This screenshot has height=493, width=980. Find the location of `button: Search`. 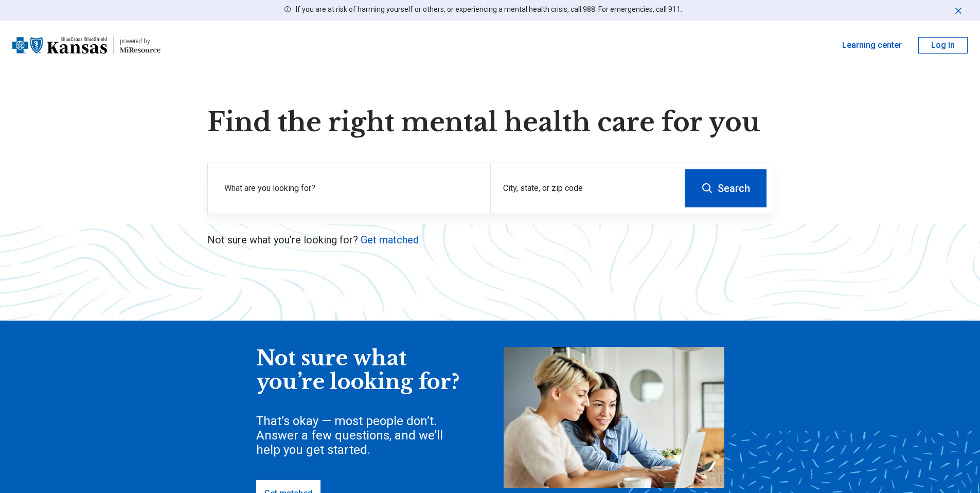

button: Search is located at coordinates (726, 188).